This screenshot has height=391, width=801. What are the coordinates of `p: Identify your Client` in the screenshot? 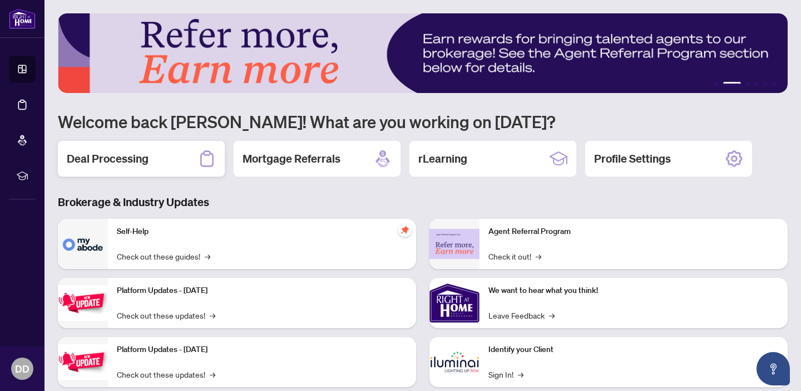 It's located at (634, 349).